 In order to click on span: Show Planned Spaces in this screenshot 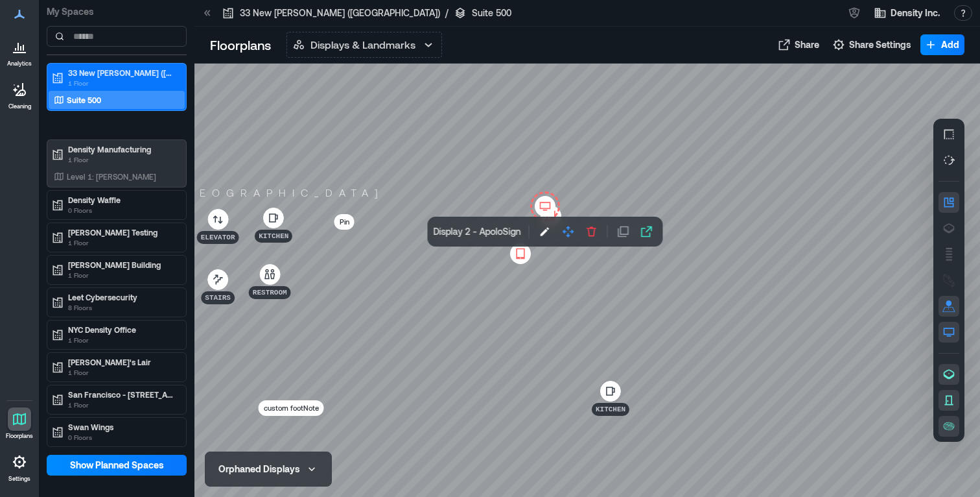, I will do `click(116, 465)`.